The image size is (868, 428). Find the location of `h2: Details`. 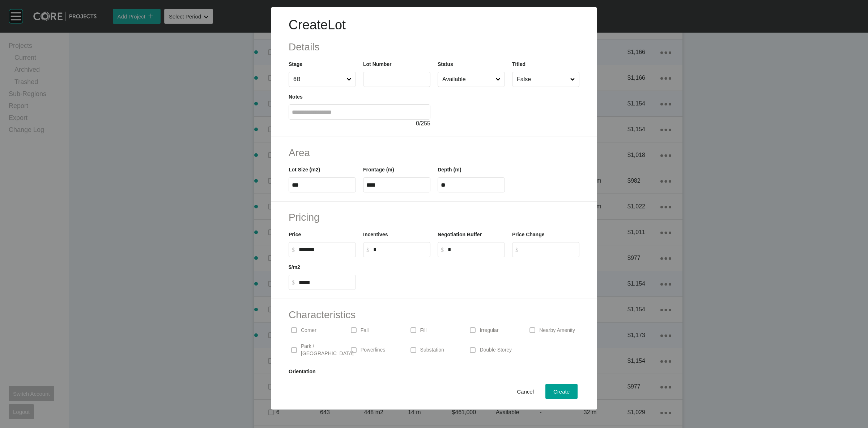

h2: Details is located at coordinates (434, 47).